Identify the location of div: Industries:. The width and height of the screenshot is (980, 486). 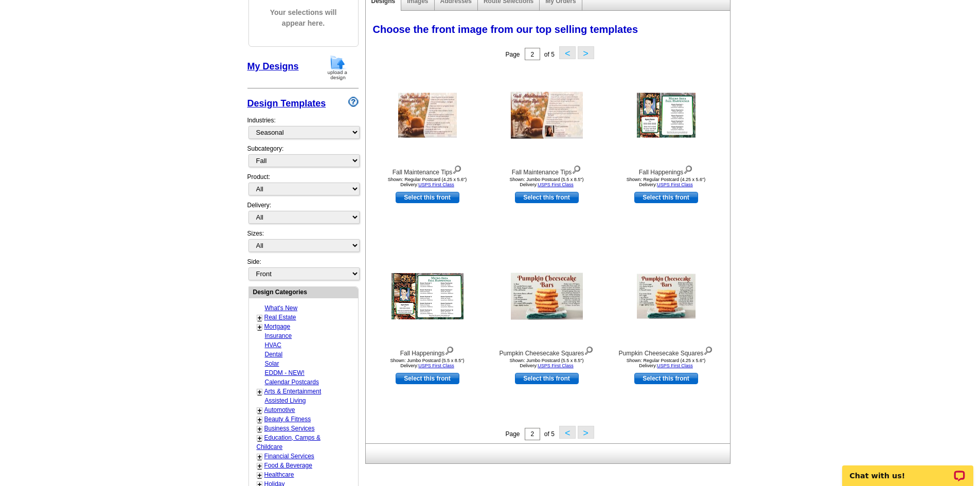
(303, 127).